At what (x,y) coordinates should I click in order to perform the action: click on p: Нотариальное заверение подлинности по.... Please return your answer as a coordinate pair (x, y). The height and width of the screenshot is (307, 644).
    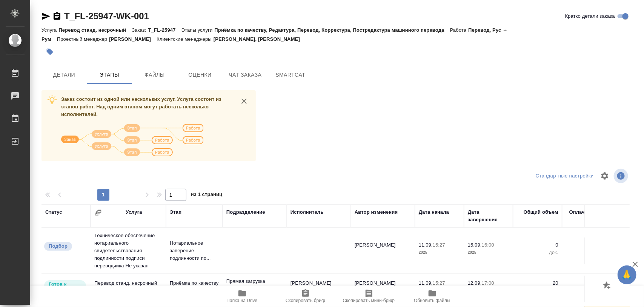
    Looking at the image, I should click on (194, 250).